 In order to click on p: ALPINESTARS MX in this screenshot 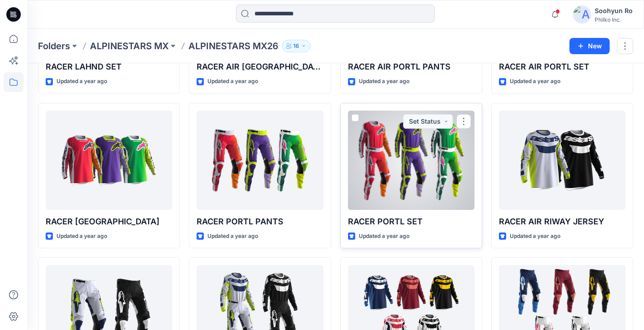, I will do `click(129, 46)`.